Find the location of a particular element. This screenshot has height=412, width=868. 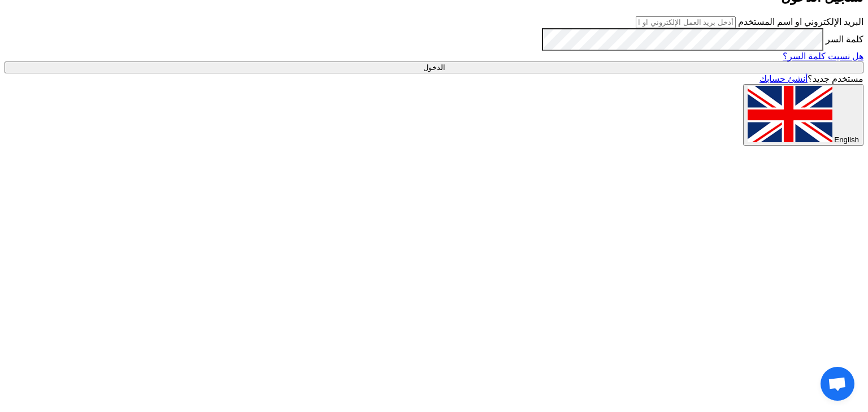

label: كلمة السر is located at coordinates (844, 39).